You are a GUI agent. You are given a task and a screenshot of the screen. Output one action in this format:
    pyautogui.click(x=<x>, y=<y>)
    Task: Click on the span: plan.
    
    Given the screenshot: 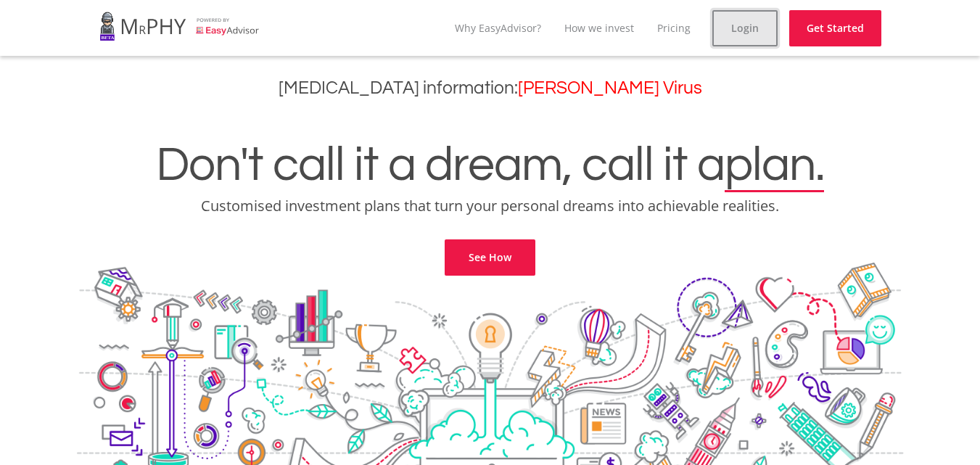 What is the action you would take?
    pyautogui.click(x=774, y=166)
    